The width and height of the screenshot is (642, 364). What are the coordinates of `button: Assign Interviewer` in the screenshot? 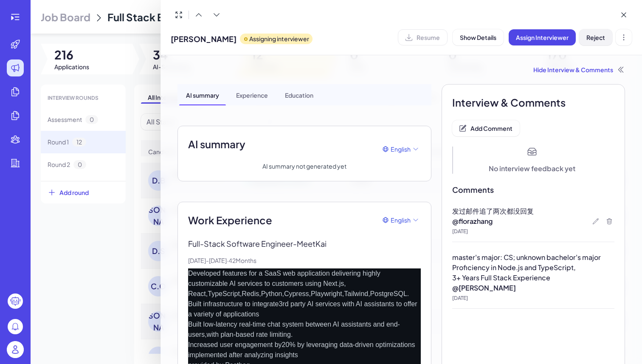 It's located at (542, 37).